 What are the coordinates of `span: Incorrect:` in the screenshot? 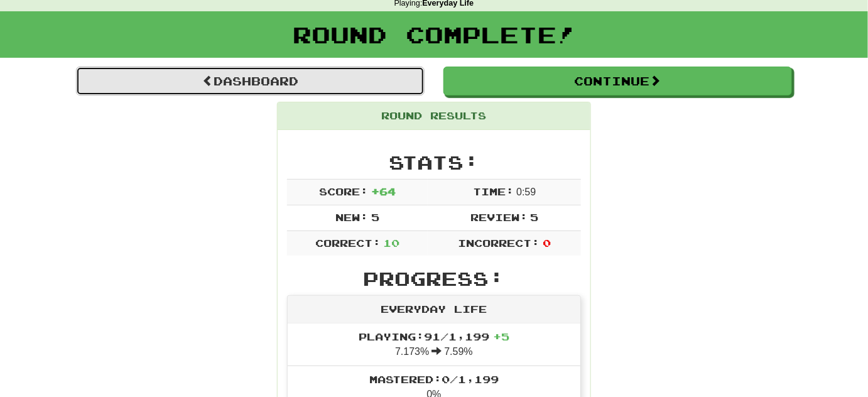 It's located at (499, 243).